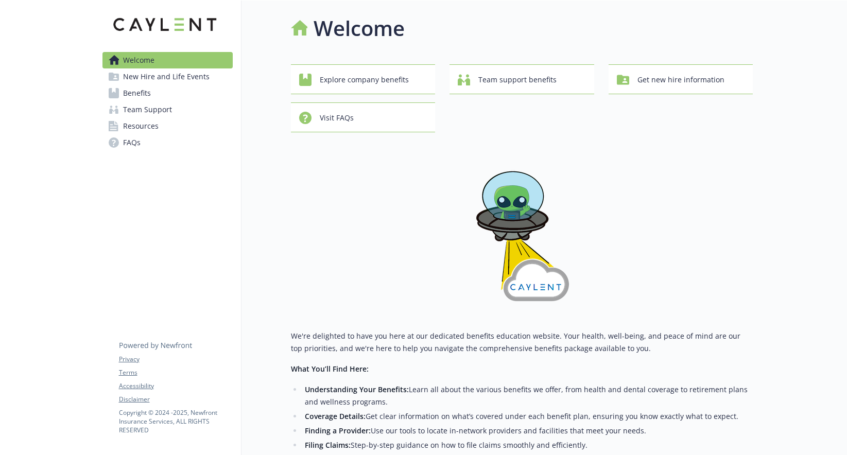 Image resolution: width=847 pixels, height=455 pixels. I want to click on a: New Hire and Life Events, so click(167, 77).